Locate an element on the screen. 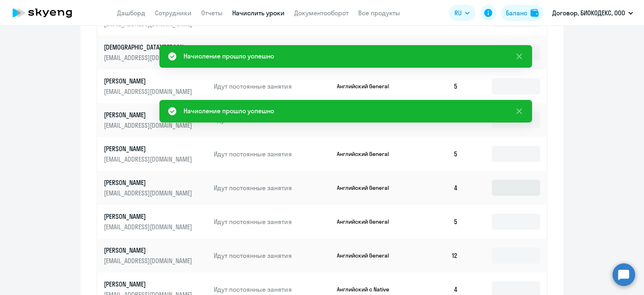  td: 12 is located at coordinates (436, 256).